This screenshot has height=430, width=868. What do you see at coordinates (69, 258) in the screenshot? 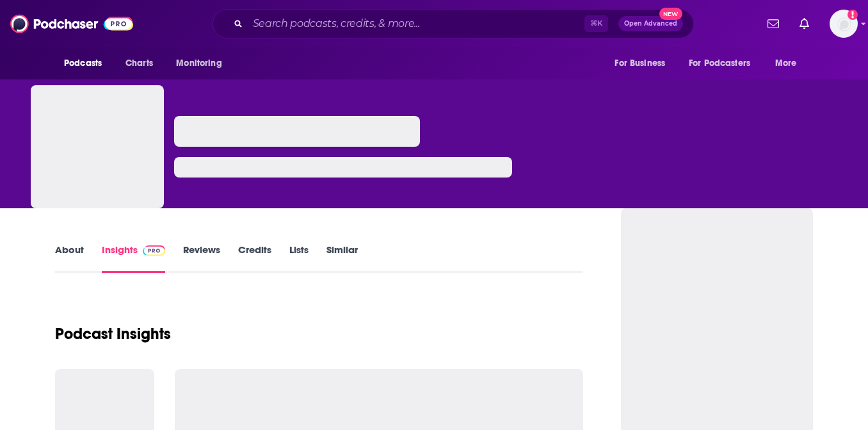
I see `a: About` at bounding box center [69, 258].